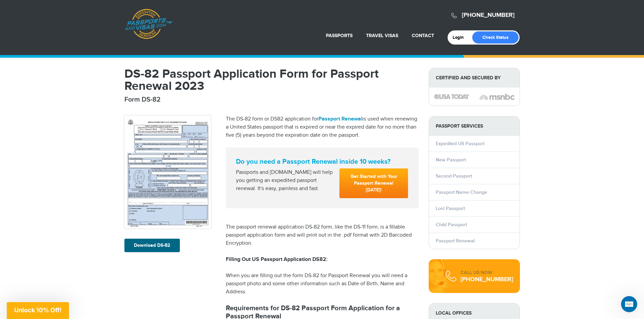 The width and height of the screenshot is (644, 319). What do you see at coordinates (339, 35) in the screenshot?
I see `a: Passports` at bounding box center [339, 35].